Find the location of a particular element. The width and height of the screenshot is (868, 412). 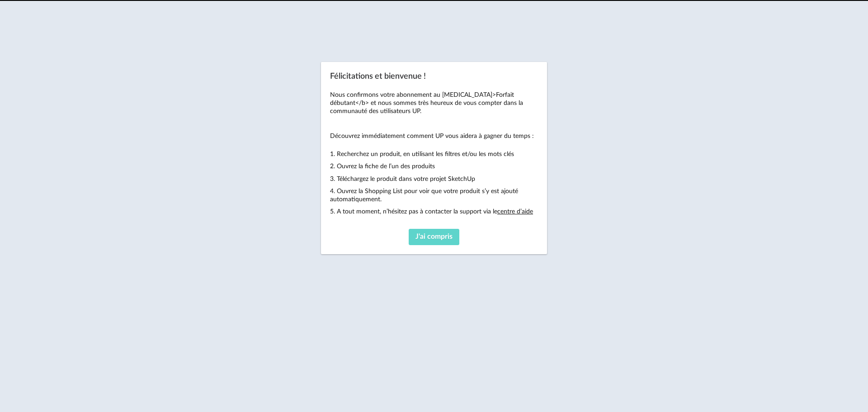

a: centre d’aide is located at coordinates (515, 212).